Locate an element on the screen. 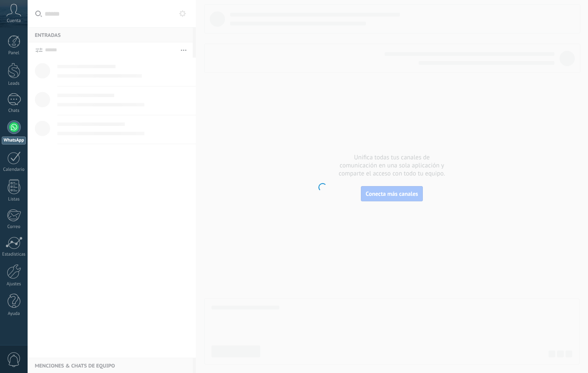 The height and width of the screenshot is (373, 588). div: Chats is located at coordinates (14, 111).